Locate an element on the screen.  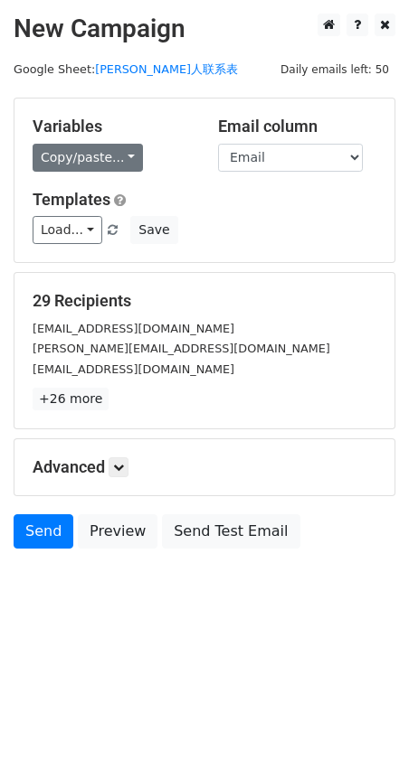
h5: Email column is located at coordinates (297, 127).